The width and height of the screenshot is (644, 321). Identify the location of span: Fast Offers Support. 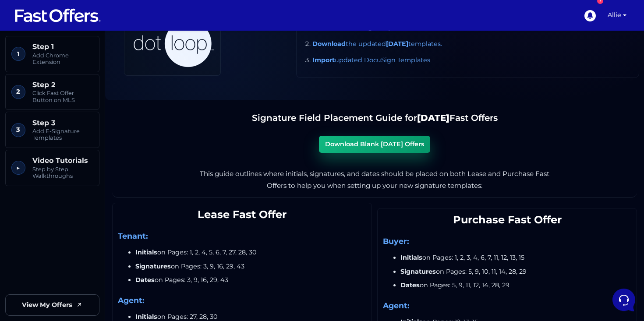
(85, 87).